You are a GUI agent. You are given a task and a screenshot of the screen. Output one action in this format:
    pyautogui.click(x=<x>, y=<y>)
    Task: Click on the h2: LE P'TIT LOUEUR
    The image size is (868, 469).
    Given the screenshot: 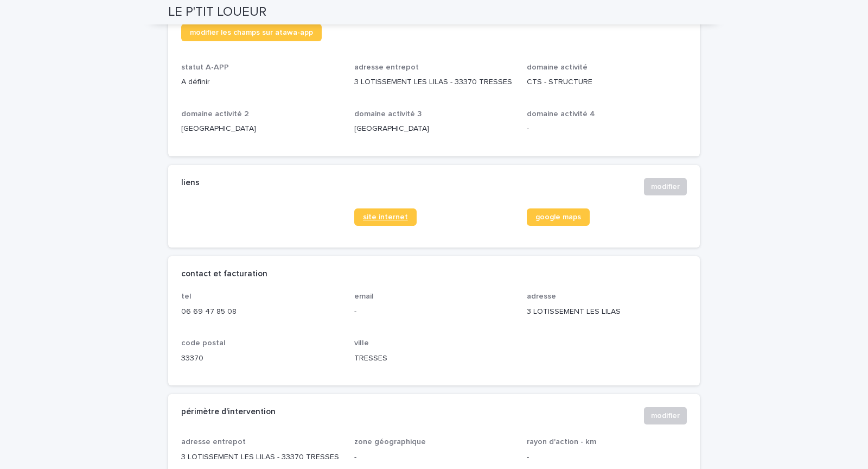 What is the action you would take?
    pyautogui.click(x=217, y=12)
    